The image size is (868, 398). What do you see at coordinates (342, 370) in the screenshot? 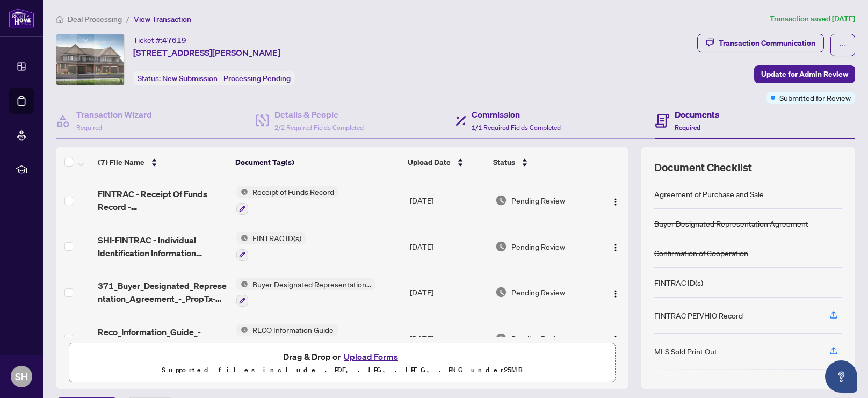
I see `p: Supported files include .PDF, .JPG, .JPEG, .PNG under 25 MB` at bounding box center [342, 370].